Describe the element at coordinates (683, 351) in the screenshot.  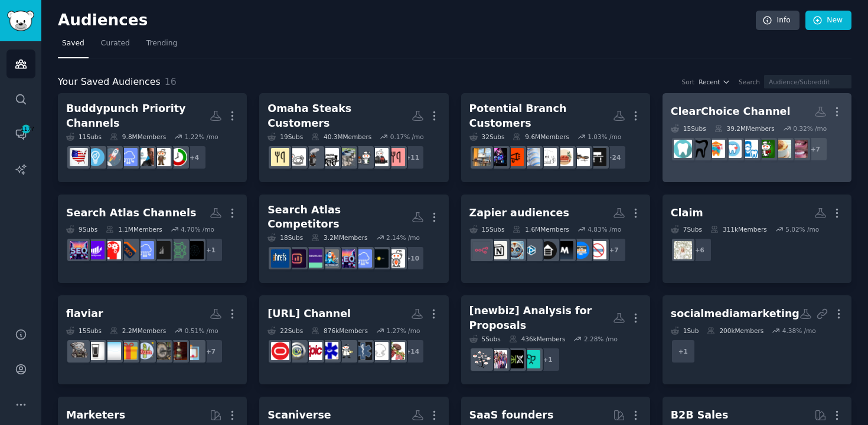
I see `div: + 1` at that location.